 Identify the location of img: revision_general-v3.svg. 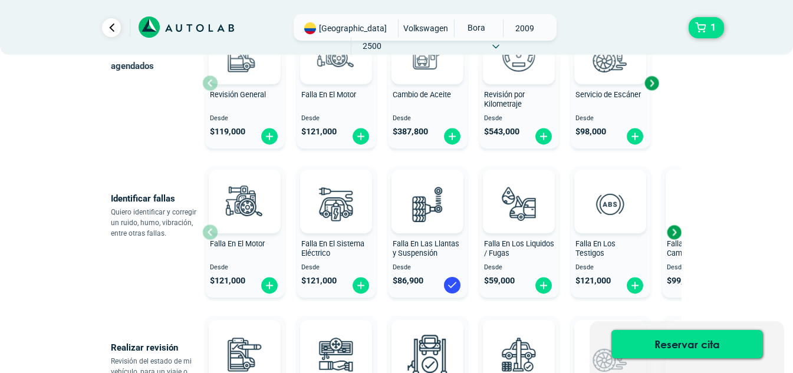
(245, 55).